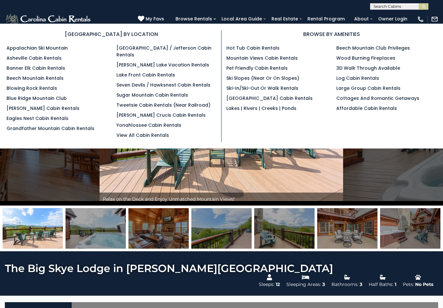 The image size is (443, 308). What do you see at coordinates (155, 19) in the screenshot?
I see `span: My Favs` at bounding box center [155, 19].